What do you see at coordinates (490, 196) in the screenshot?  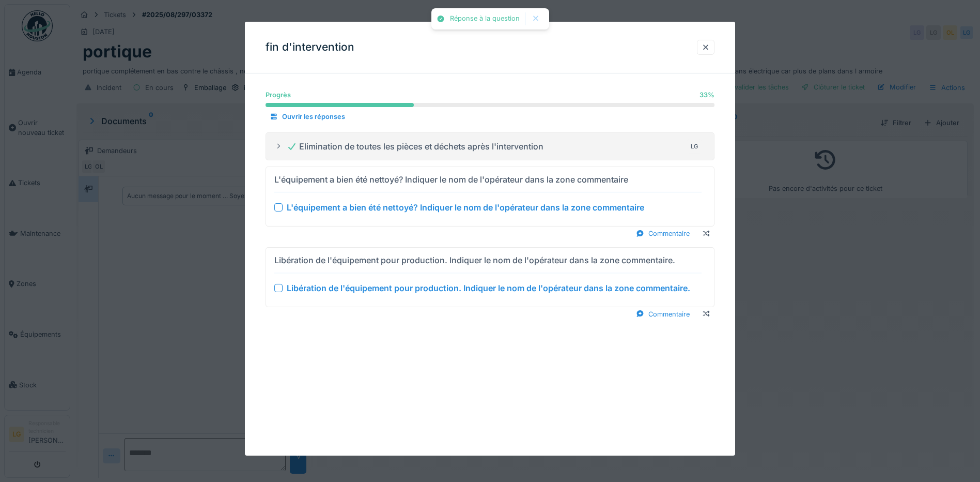 I see `summary: L'équipement a bien été nettoyé? Indiquer le nom de l'opérateur dans la zone commentaire L'équipe...` at bounding box center [490, 196].